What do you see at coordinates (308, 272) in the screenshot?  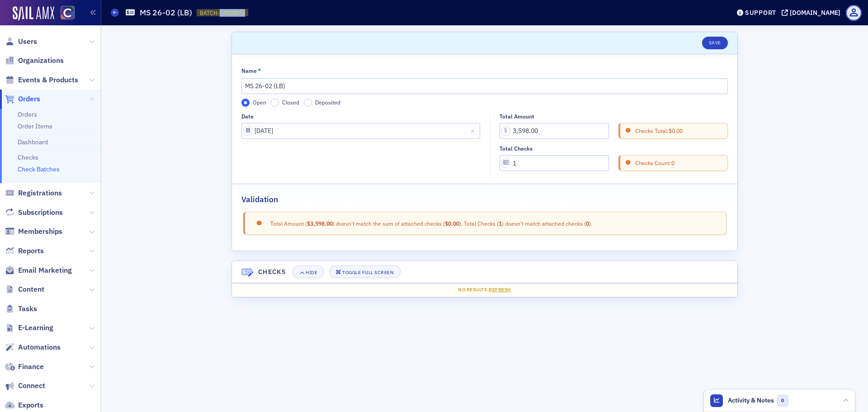 I see `button: Hide` at bounding box center [308, 272].